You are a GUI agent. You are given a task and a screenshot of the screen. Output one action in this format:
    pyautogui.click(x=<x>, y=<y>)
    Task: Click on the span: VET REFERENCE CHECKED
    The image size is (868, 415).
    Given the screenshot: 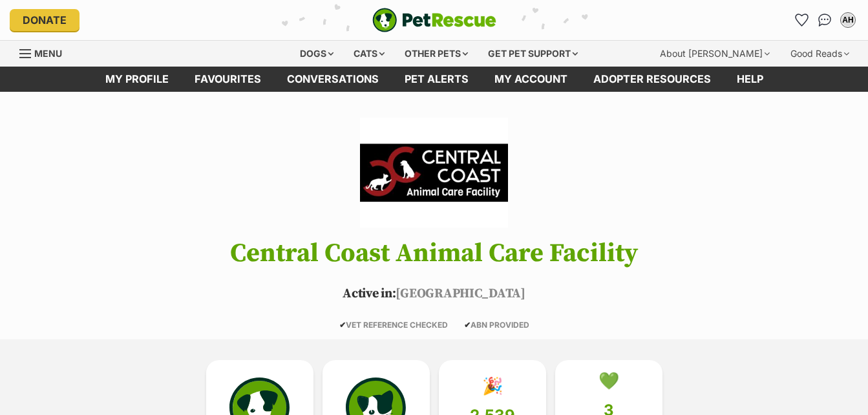 What is the action you would take?
    pyautogui.click(x=393, y=325)
    